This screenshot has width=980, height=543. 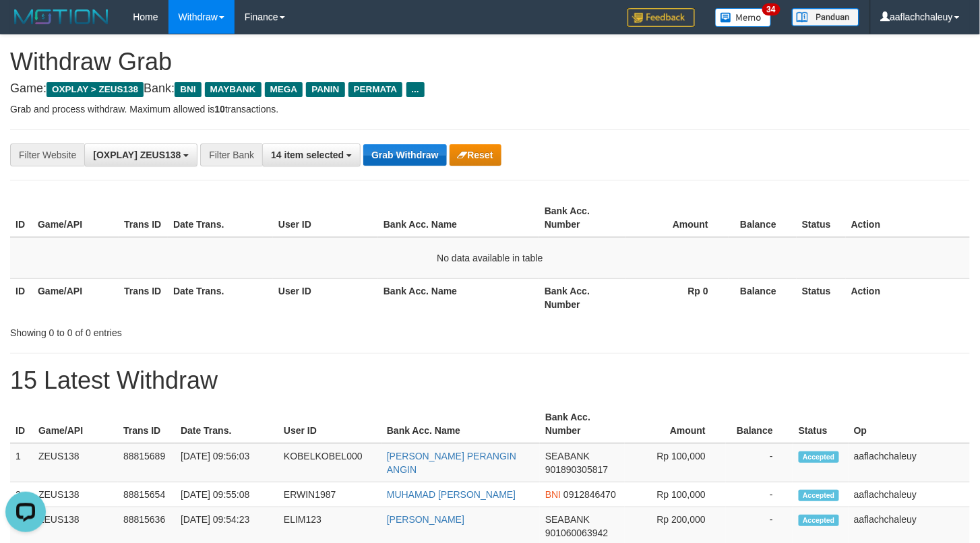 I want to click on th: Op, so click(x=909, y=424).